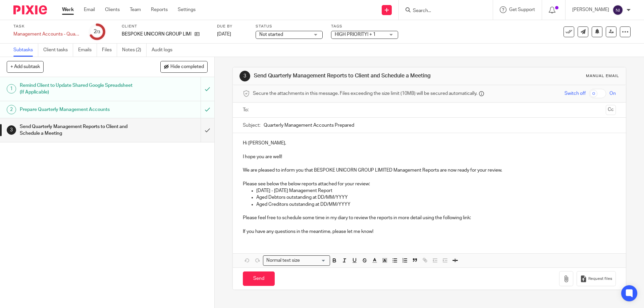 The width and height of the screenshot is (644, 308). Describe the element at coordinates (11, 89) in the screenshot. I see `div: 1` at that location.